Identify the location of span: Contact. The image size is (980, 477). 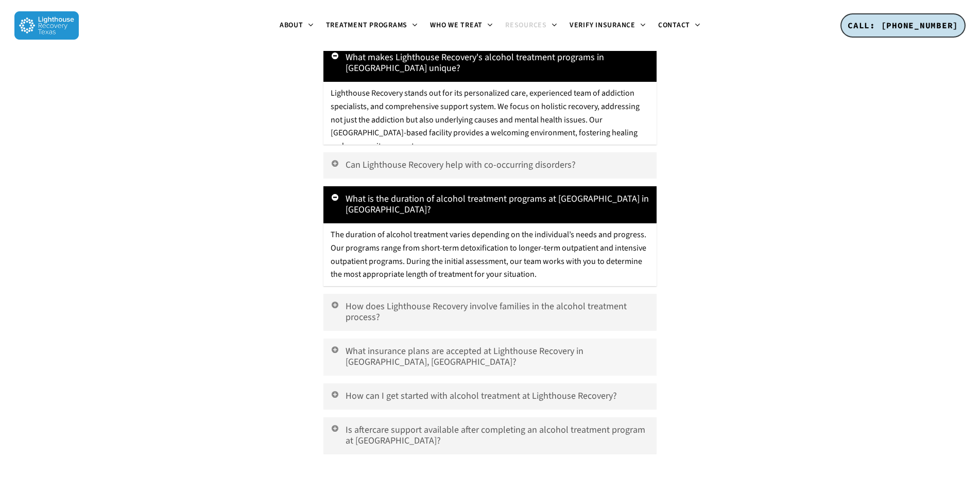
(674, 25).